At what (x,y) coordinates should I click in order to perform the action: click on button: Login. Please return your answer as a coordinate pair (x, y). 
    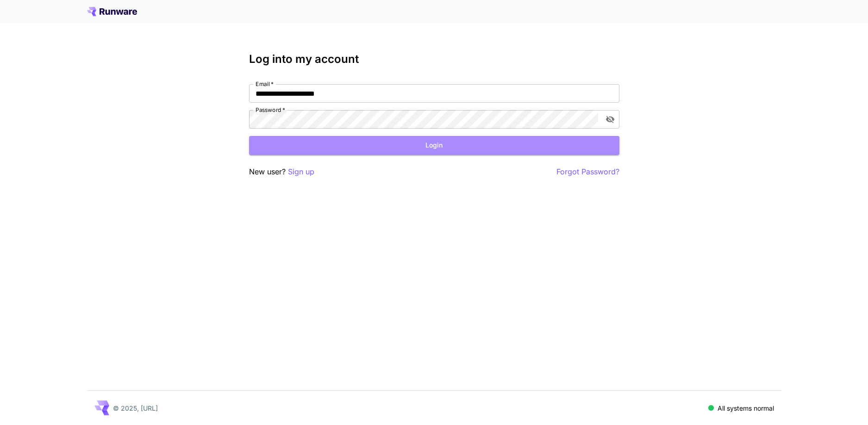
    Looking at the image, I should click on (434, 146).